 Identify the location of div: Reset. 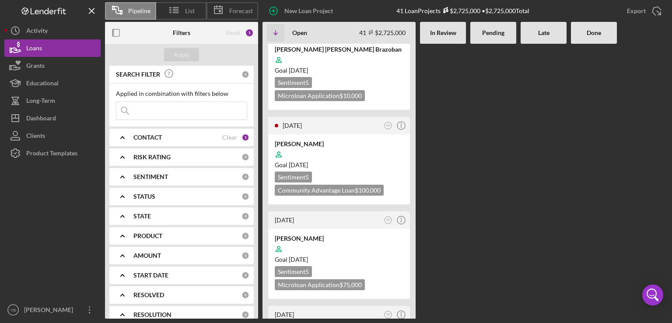
(233, 33).